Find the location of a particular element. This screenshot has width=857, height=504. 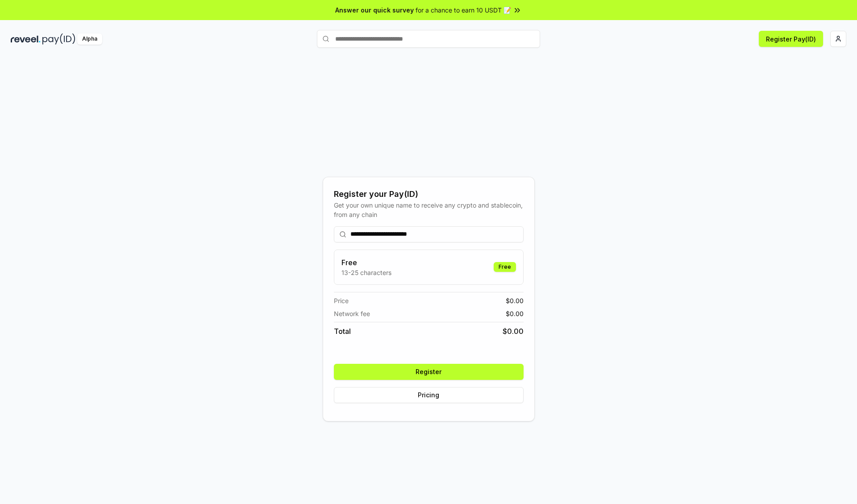

span: Total is located at coordinates (342, 331).